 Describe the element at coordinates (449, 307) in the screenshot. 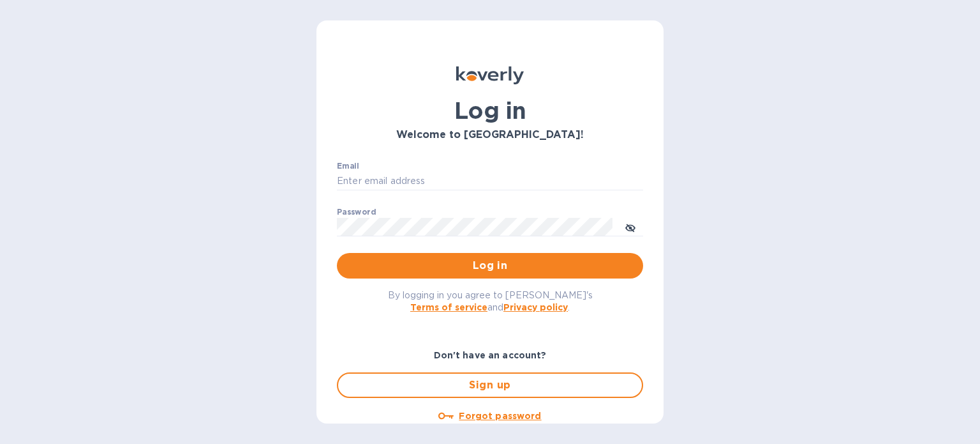

I see `b: Terms of service` at that location.